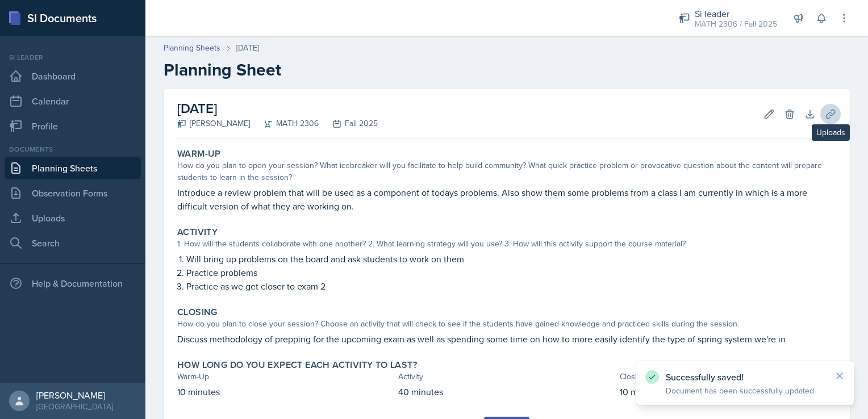 This screenshot has height=419, width=868. What do you see at coordinates (199, 154) in the screenshot?
I see `label: Warm-Up` at bounding box center [199, 154].